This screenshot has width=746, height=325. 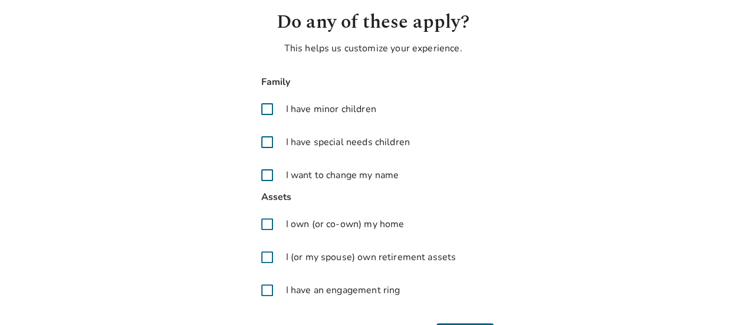 What do you see at coordinates (373, 48) in the screenshot?
I see `p: This helps us customize your experience.` at bounding box center [373, 48].